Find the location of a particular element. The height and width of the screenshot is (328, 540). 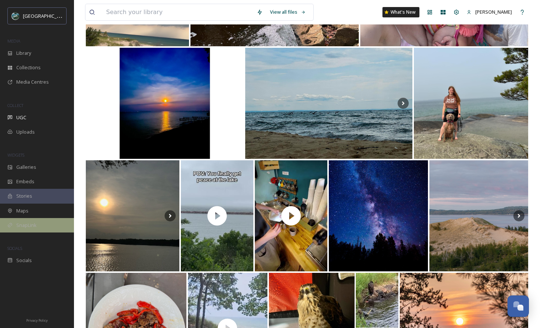

img: ~Bathtub island in Lake Superior~ #lakesuperior is located at coordinates (471, 103).